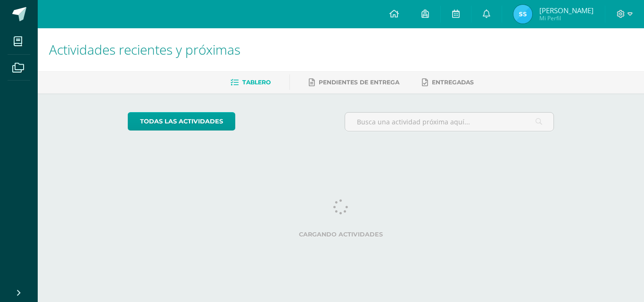  What do you see at coordinates (257, 82) in the screenshot?
I see `span: Tablero` at bounding box center [257, 82].